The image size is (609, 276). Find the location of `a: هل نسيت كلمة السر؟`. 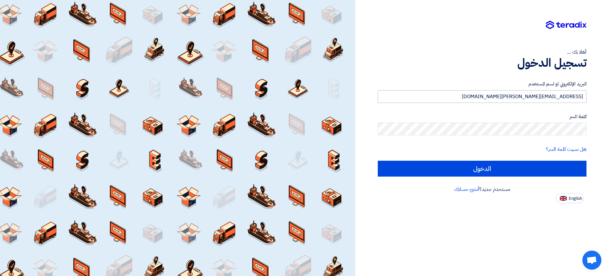

a: هل نسيت كلمة السر؟ is located at coordinates (566, 149).